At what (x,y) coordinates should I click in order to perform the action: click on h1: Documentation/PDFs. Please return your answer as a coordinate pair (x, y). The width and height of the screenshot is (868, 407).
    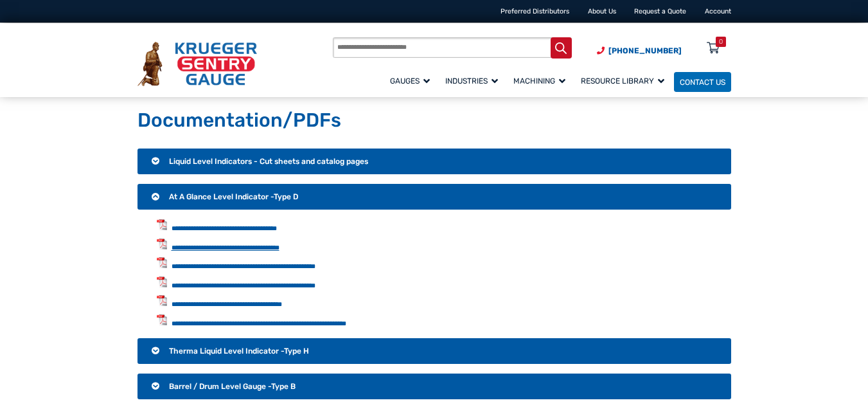
    Looking at the image, I should click on (434, 121).